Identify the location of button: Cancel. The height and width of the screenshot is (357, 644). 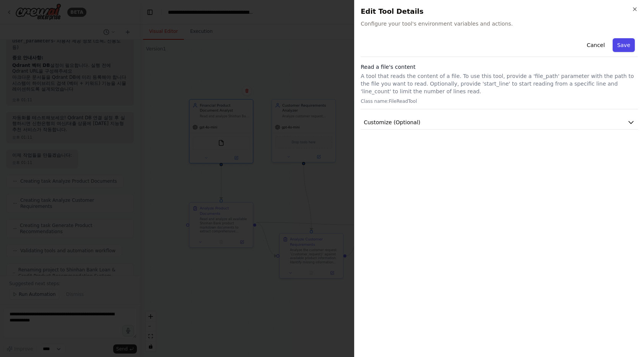
(596, 45).